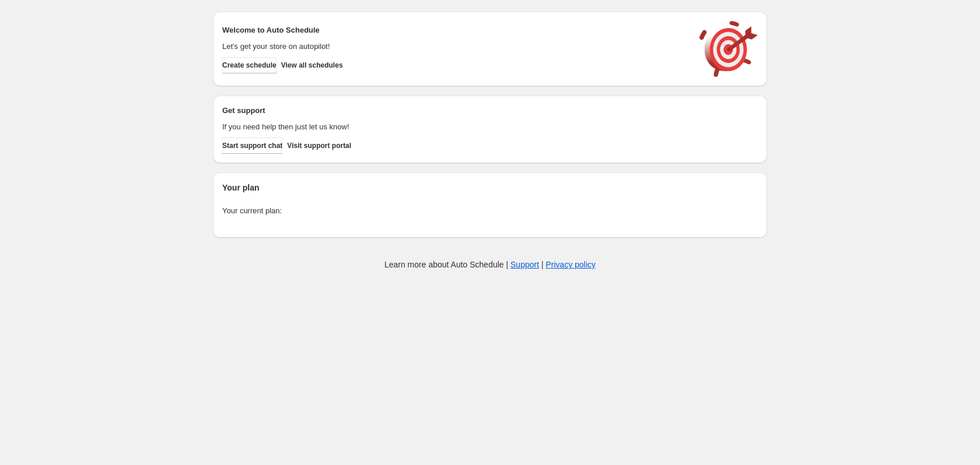 The image size is (980, 465). I want to click on button: View all schedules, so click(312, 65).